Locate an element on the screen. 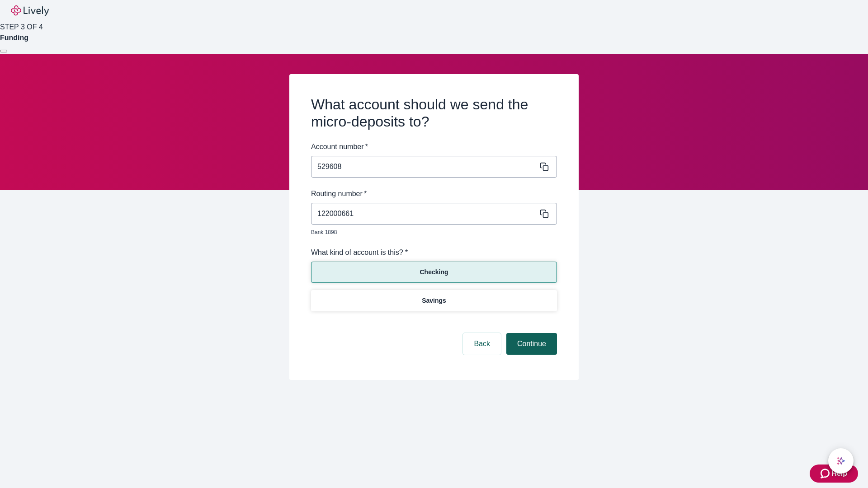 This screenshot has width=868, height=488. button: Continue is located at coordinates (531, 344).